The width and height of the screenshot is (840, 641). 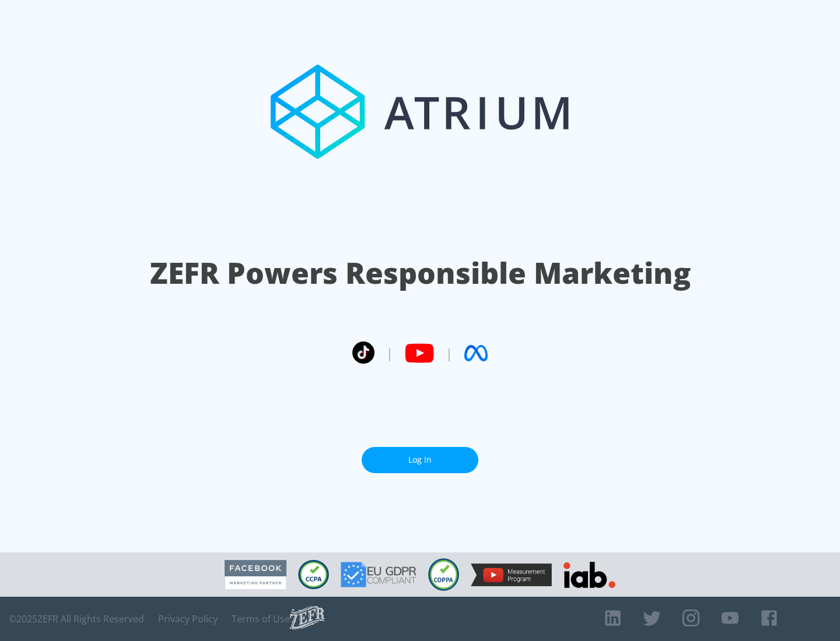 What do you see at coordinates (420, 273) in the screenshot?
I see `h1: ZEFR Powers Responsible Marketing` at bounding box center [420, 273].